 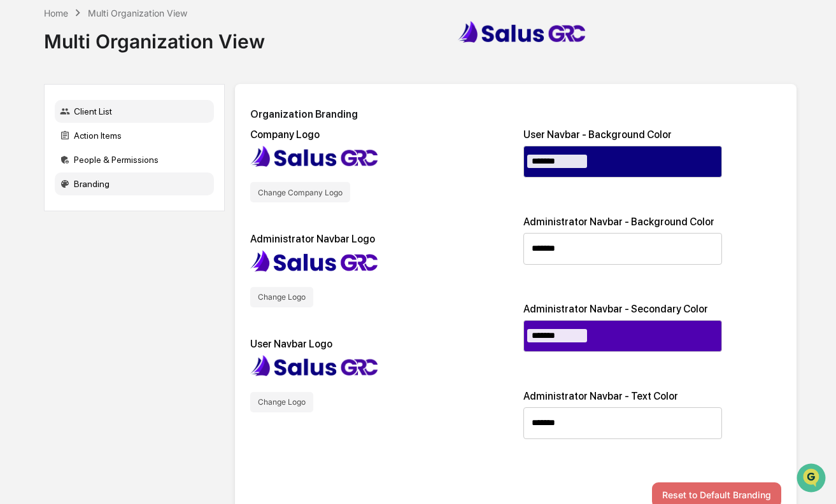 What do you see at coordinates (652, 309) in the screenshot?
I see `div: Administrator Navbar - Secondary Color` at bounding box center [652, 309].